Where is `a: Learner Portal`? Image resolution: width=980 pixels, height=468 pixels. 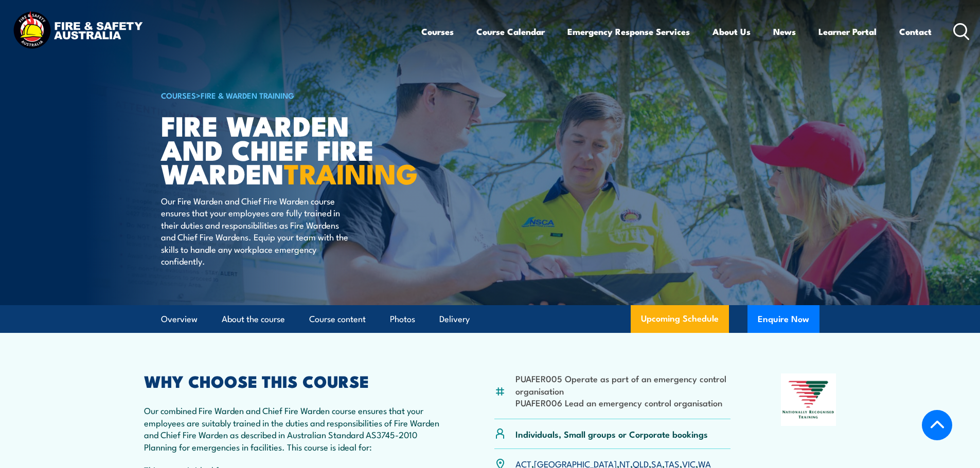
a: Learner Portal is located at coordinates (848, 31).